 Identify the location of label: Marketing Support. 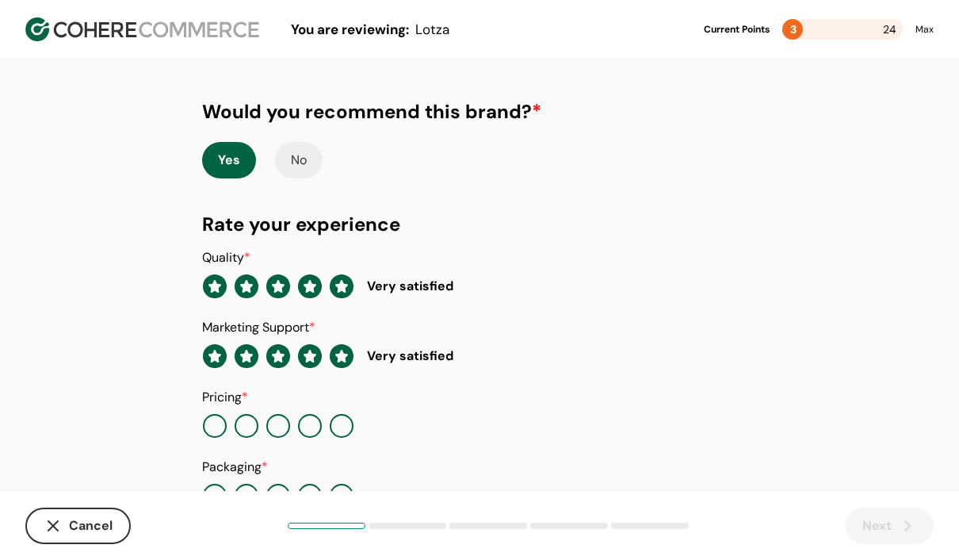
(258, 327).